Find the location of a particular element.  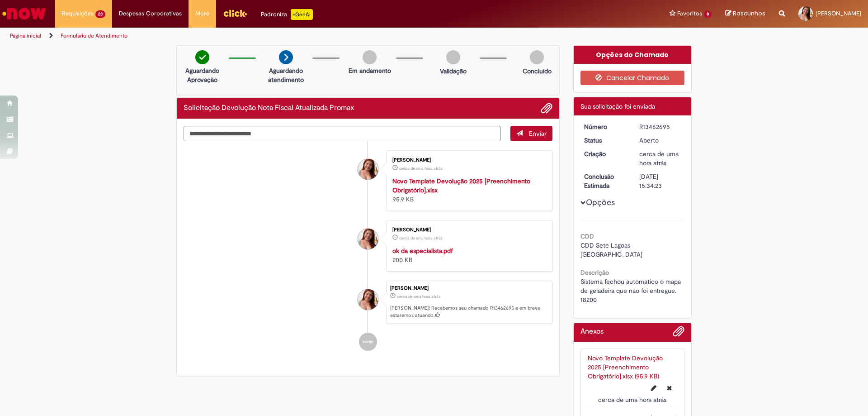

b: Descrição is located at coordinates (594, 272).